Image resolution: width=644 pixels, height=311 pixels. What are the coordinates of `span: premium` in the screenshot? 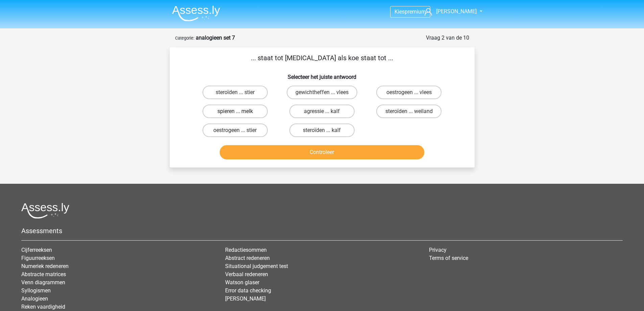 It's located at (415, 11).